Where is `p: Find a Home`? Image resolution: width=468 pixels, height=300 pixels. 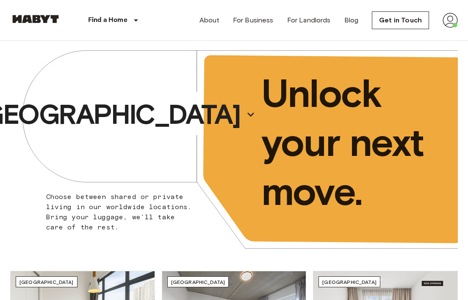 p: Find a Home is located at coordinates (107, 20).